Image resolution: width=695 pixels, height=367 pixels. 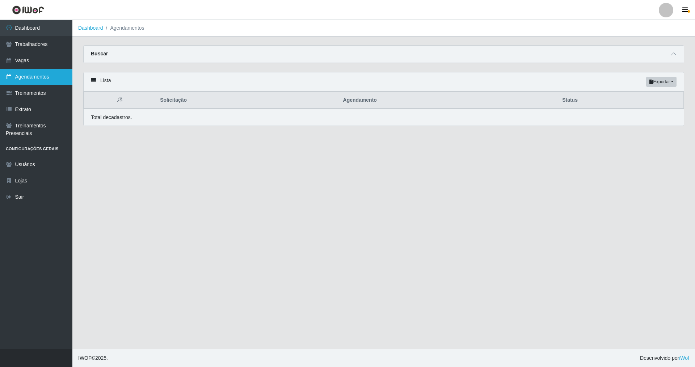 I want to click on a: Dashboard, so click(x=91, y=28).